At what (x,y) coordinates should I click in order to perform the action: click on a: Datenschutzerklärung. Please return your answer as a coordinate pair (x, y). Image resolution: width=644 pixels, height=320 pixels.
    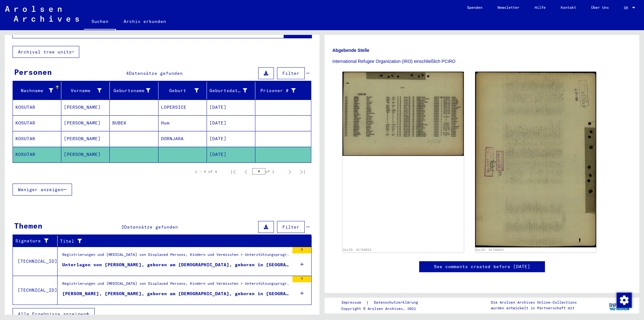
    Looking at the image, I should click on (397, 303).